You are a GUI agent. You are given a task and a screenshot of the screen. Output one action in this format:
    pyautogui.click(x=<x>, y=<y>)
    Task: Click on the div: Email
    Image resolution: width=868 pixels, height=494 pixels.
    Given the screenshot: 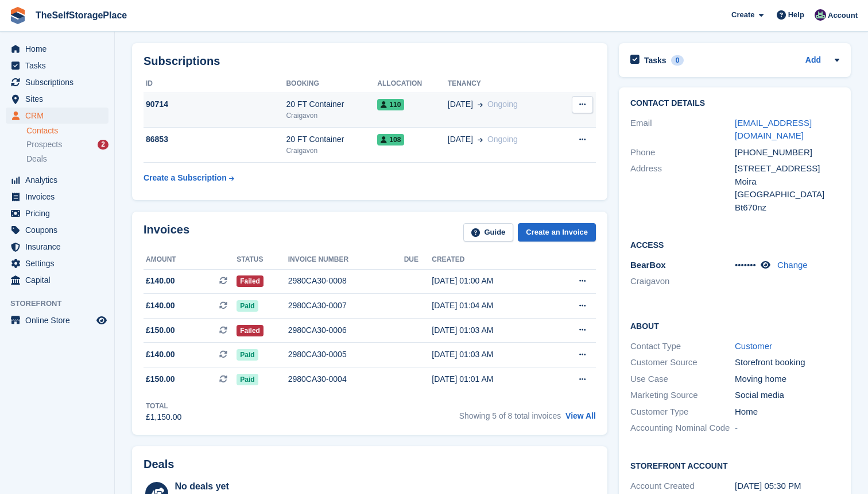 What is the action you would take?
    pyautogui.click(x=683, y=130)
    